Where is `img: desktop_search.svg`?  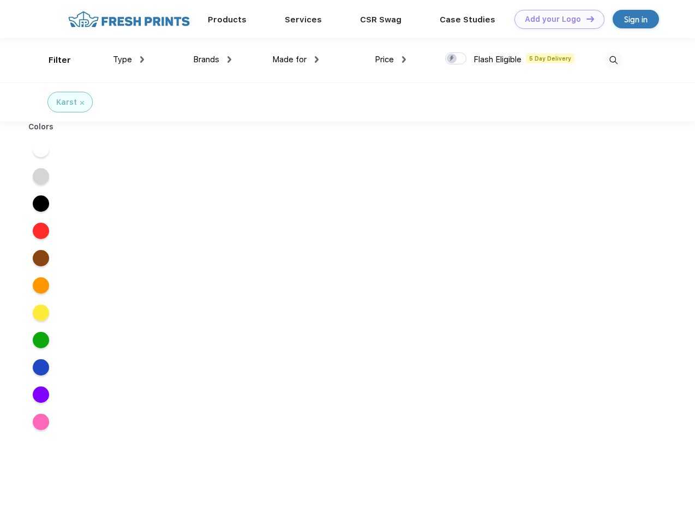
img: desktop_search.svg is located at coordinates (613, 60).